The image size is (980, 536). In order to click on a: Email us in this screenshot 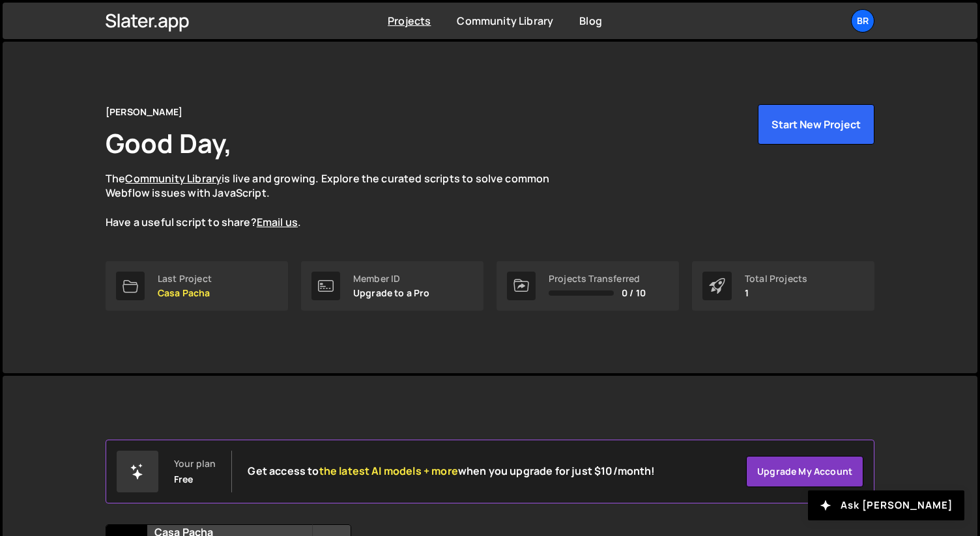, I will do `click(277, 222)`.